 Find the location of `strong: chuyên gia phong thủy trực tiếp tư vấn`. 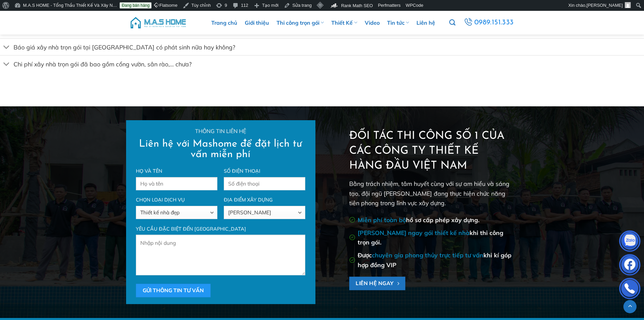

strong: chuyên gia phong thủy trực tiếp tư vấn is located at coordinates (428, 255).